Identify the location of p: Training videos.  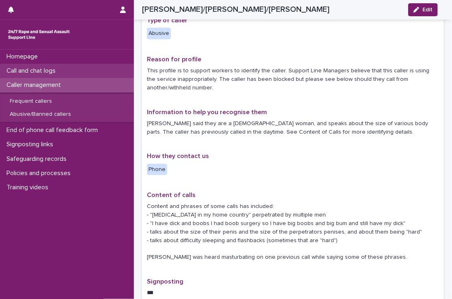
(29, 187).